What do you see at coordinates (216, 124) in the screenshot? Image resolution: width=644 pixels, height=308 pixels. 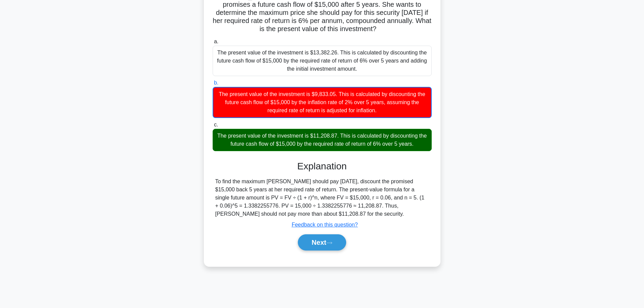 I see `span: c.` at bounding box center [216, 124].